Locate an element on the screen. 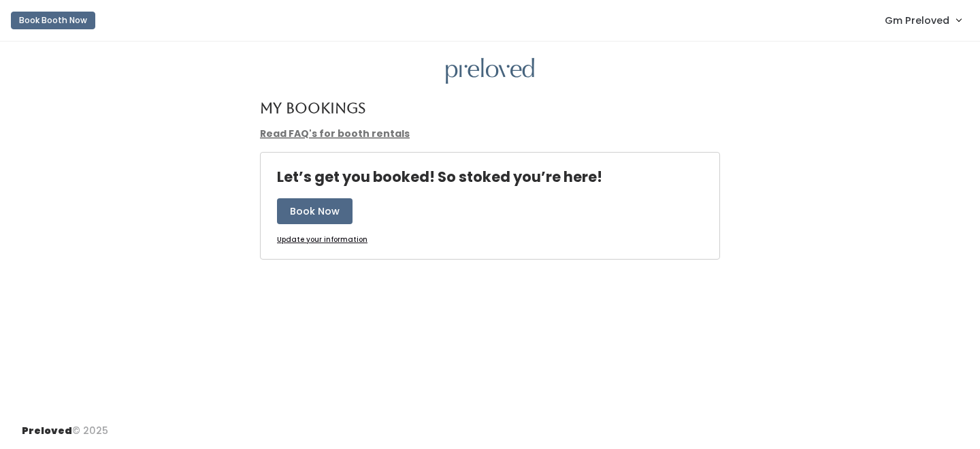 The height and width of the screenshot is (449, 980). button: Book Now is located at coordinates (314, 211).